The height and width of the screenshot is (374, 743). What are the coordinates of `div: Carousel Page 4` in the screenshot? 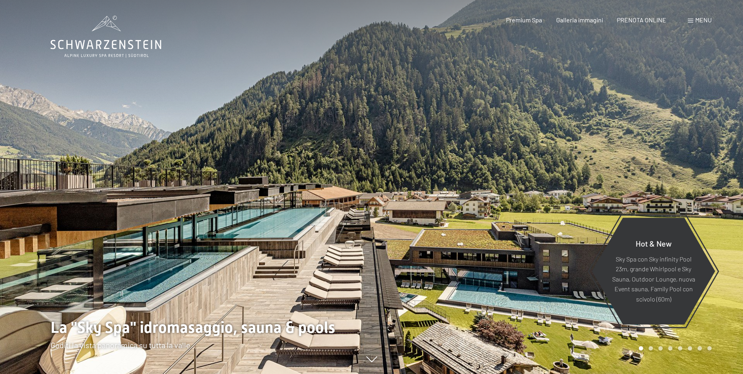 It's located at (670, 348).